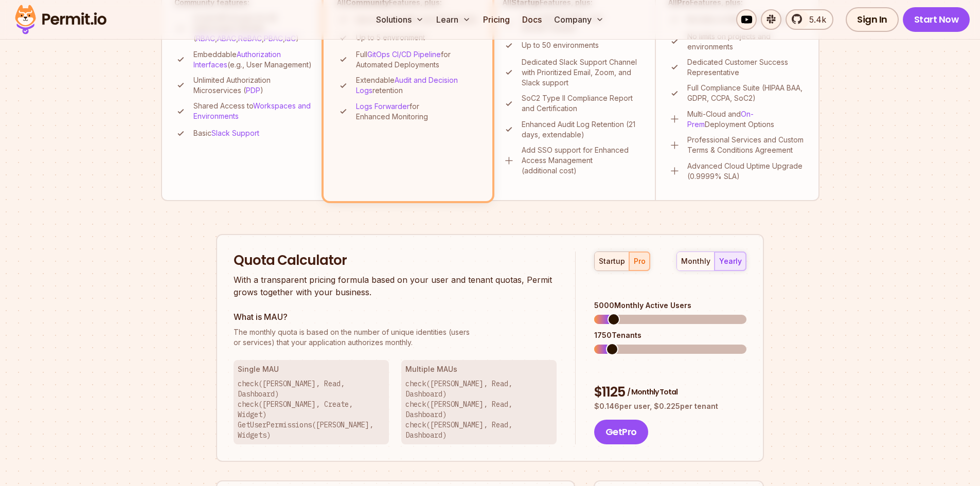 This screenshot has width=980, height=486. I want to click on a: PDP, so click(253, 90).